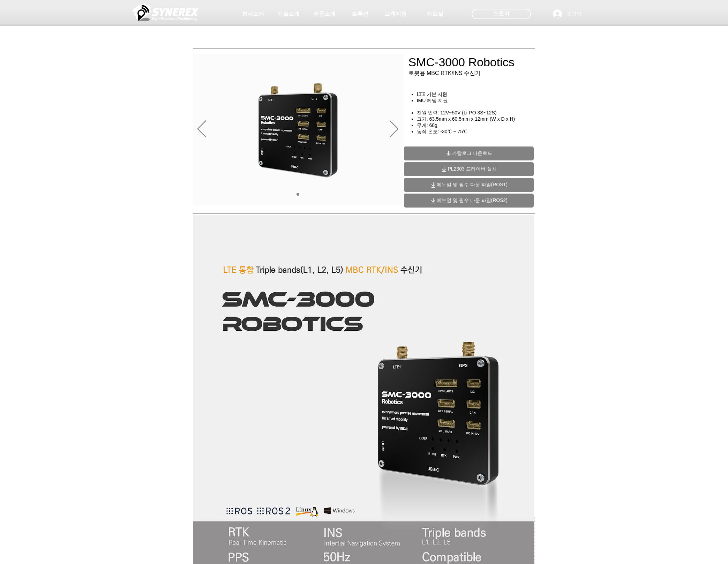 Image resolution: width=728 pixels, height=564 pixels. Describe the element at coordinates (472, 169) in the screenshot. I see `span: PL2303 드라이버 설치` at that location.